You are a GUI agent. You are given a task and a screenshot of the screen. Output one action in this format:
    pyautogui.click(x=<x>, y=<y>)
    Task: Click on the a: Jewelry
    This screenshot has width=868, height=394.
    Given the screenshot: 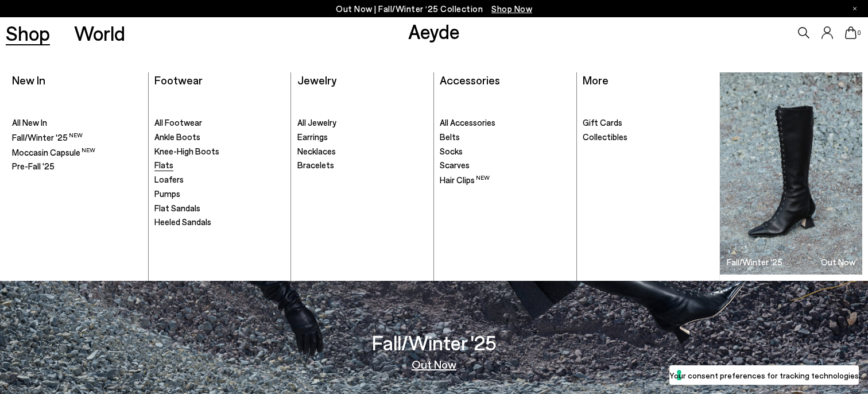 What is the action you would take?
    pyautogui.click(x=317, y=80)
    